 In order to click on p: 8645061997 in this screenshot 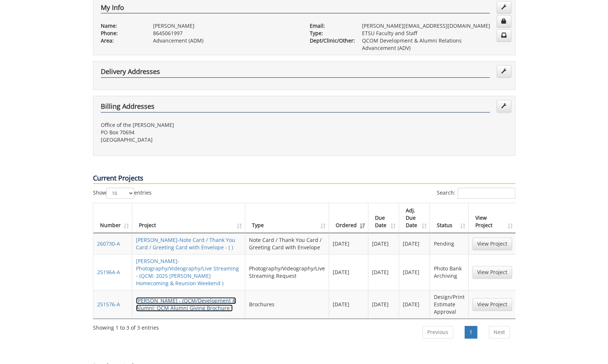, I will do `click(225, 33)`.